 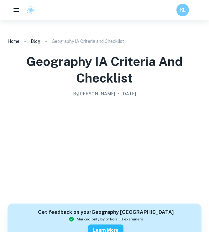 What do you see at coordinates (31, 10) in the screenshot?
I see `img: Clastify logo` at bounding box center [31, 10].